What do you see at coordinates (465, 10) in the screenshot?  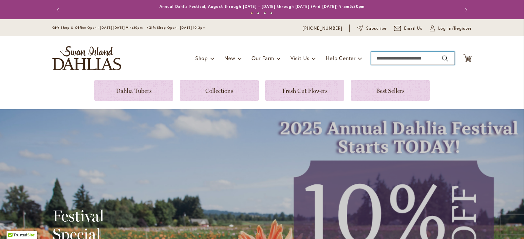 I see `button: Next` at bounding box center [465, 10].